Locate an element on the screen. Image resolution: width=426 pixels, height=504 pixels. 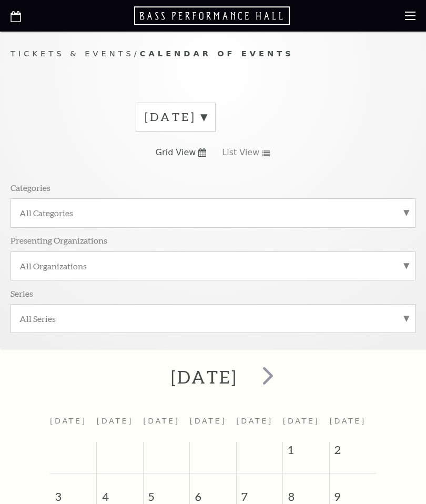
label: All Organizations is located at coordinates (213, 266).